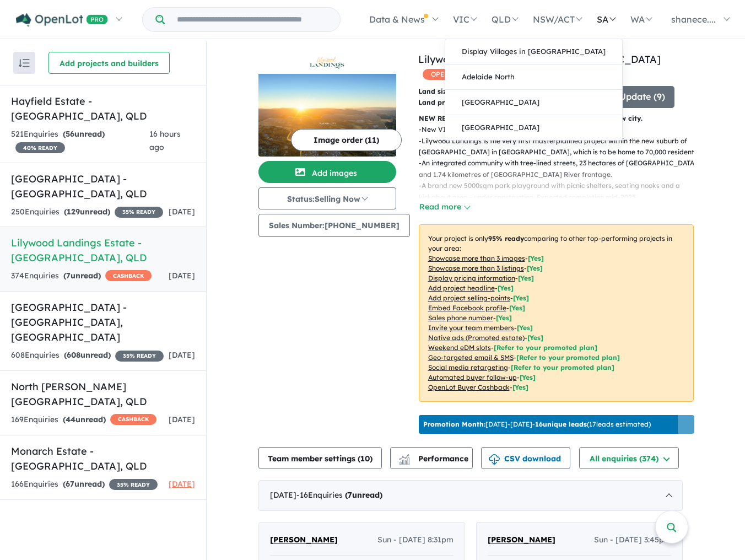  I want to click on u: Add project selling-points, so click(469, 297).